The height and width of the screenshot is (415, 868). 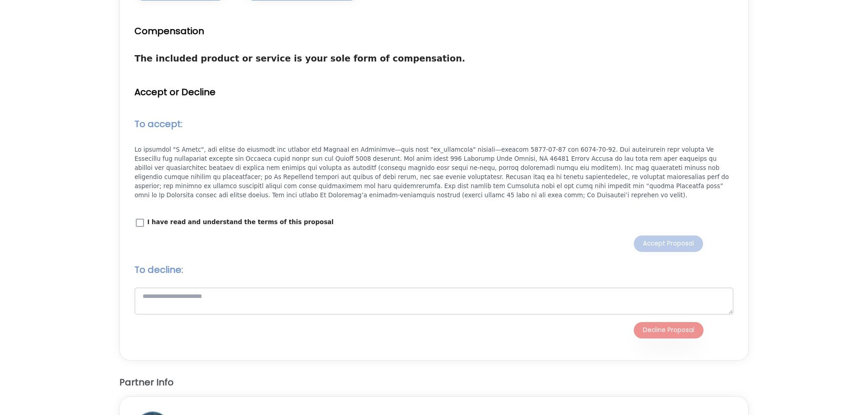 What do you see at coordinates (668, 244) in the screenshot?
I see `button: Accept Proposal` at bounding box center [668, 244].